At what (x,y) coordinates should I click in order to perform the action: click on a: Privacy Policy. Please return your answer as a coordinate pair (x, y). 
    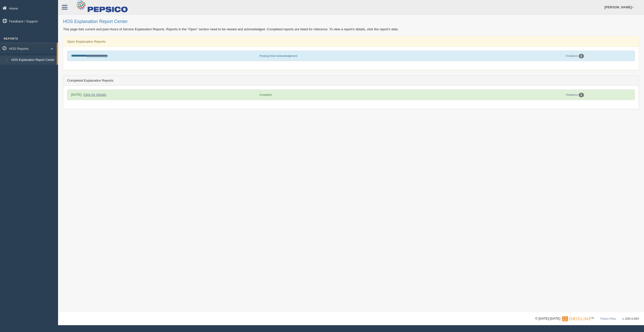
    Looking at the image, I should click on (609, 318).